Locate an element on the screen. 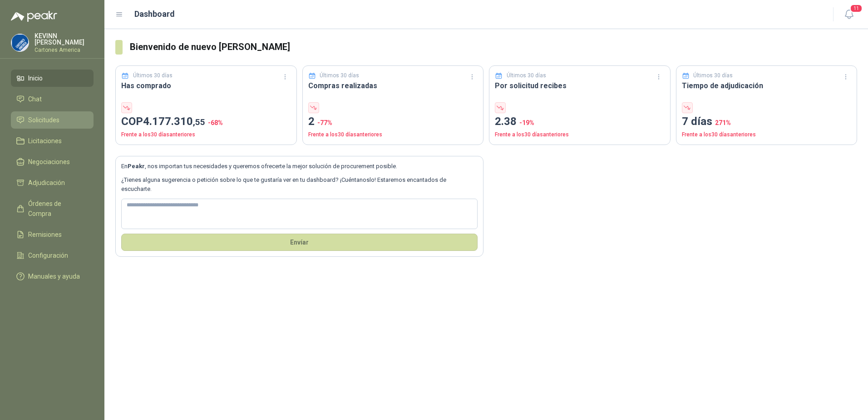 Image resolution: width=868 pixels, height=420 pixels. img: Company Logo is located at coordinates (20, 43).